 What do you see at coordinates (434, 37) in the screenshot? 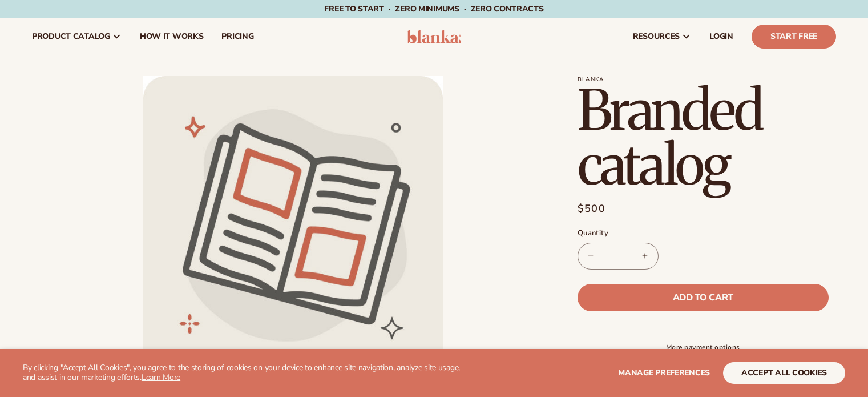
I see `a: logo` at bounding box center [434, 37].